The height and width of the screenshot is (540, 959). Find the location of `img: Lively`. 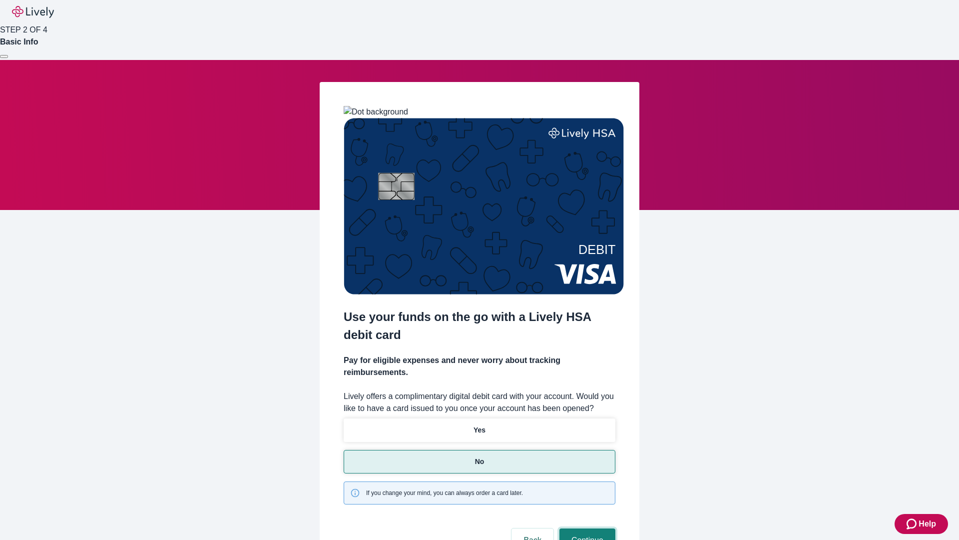

img: Lively is located at coordinates (33, 12).